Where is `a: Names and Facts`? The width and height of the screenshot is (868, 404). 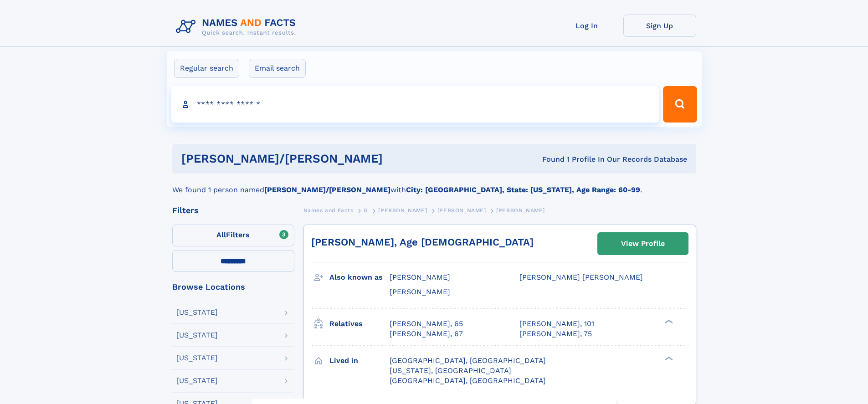
a: Names and Facts is located at coordinates (329, 210).